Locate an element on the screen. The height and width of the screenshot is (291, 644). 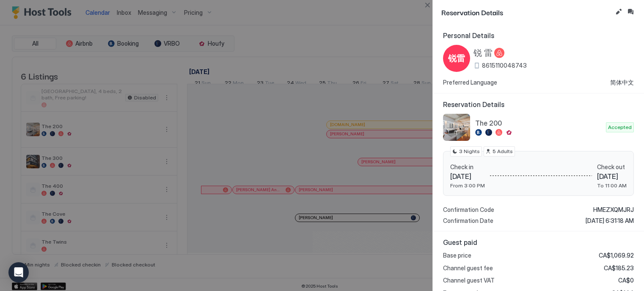
span: CA$185.23 is located at coordinates (619, 268).